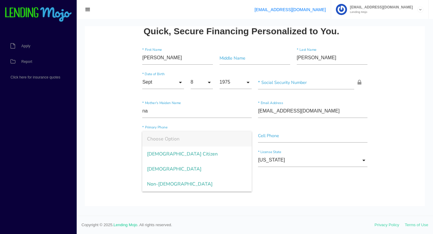 Image resolution: width=433 pixels, height=234 pixels. Describe the element at coordinates (38, 15) in the screenshot. I see `img: logo-small.png` at that location.